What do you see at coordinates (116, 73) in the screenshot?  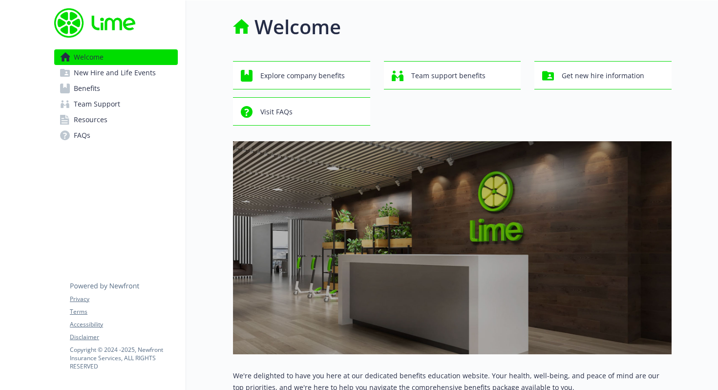 I see `a: New Hire and Life Events` at bounding box center [116, 73].